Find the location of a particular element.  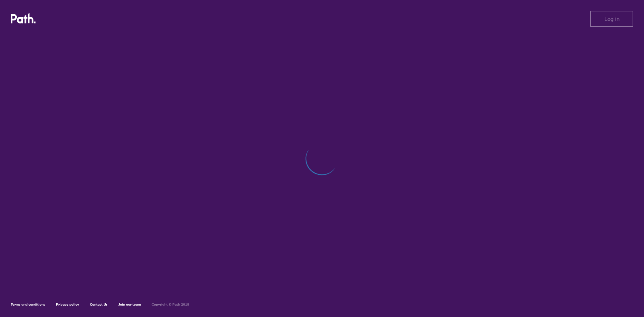

a: Join our team is located at coordinates (130, 304).